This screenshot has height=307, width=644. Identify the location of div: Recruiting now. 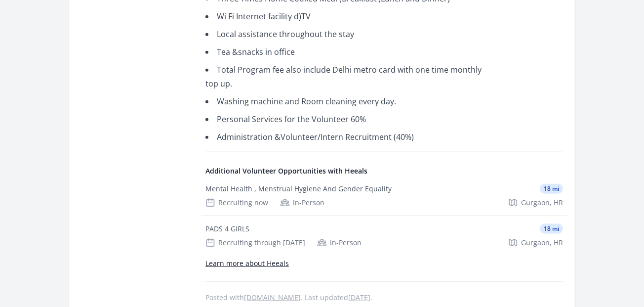
(236, 202).